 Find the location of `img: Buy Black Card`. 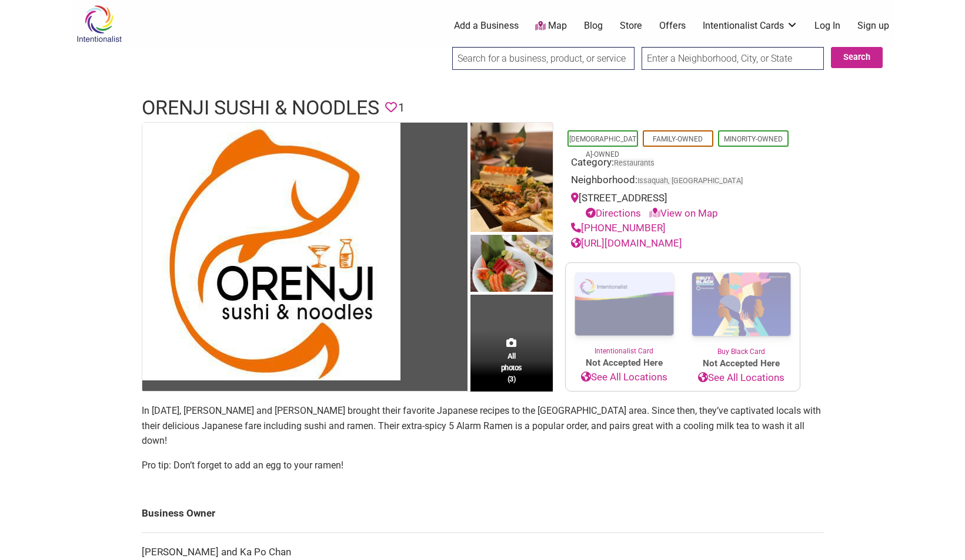

img: Buy Black Card is located at coordinates (741, 305).